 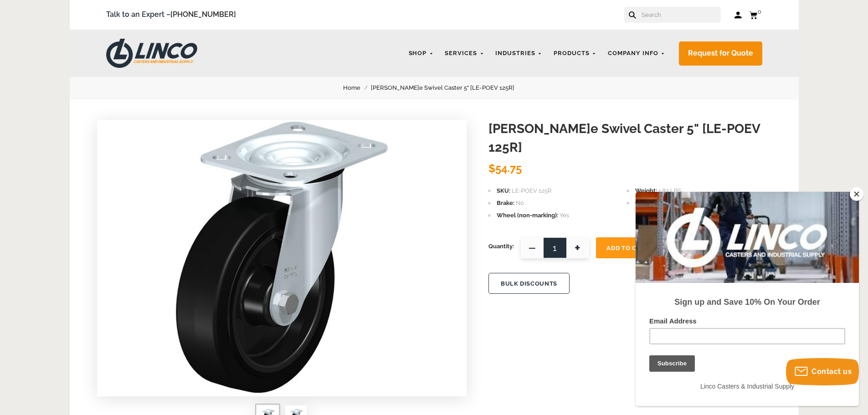 I want to click on span: Contact us, so click(x=831, y=371).